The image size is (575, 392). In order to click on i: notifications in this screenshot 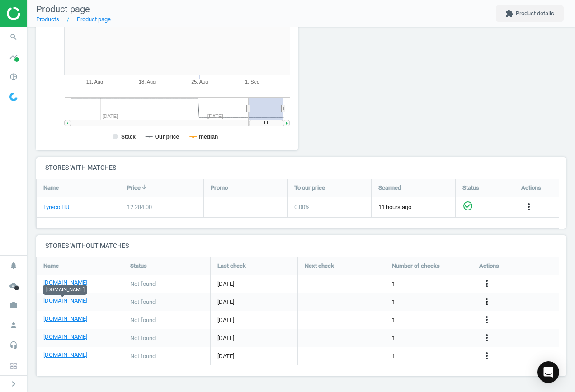, I will do `click(13, 265)`.